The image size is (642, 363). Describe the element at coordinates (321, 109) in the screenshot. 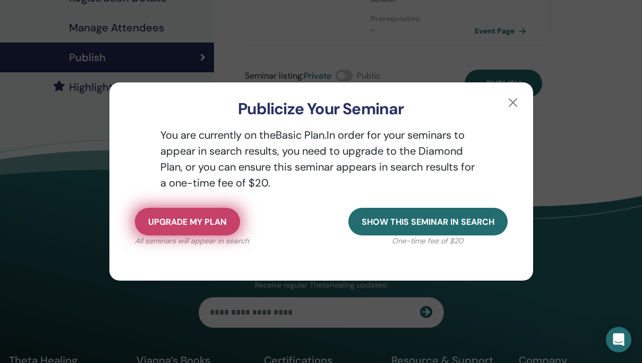

I see `h3: Publicize Your Seminar` at that location.